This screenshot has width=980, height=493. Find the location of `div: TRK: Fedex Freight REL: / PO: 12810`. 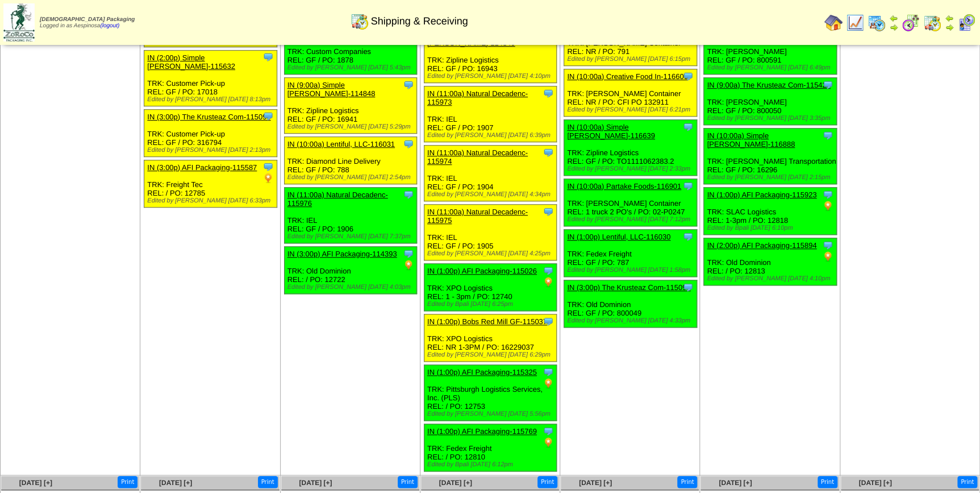

div: TRK: Fedex Freight REL: / PO: 12810 is located at coordinates (491, 447).